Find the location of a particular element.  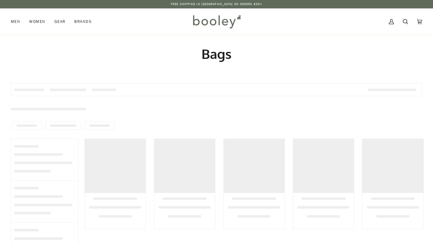

a: Brands is located at coordinates (83, 22).